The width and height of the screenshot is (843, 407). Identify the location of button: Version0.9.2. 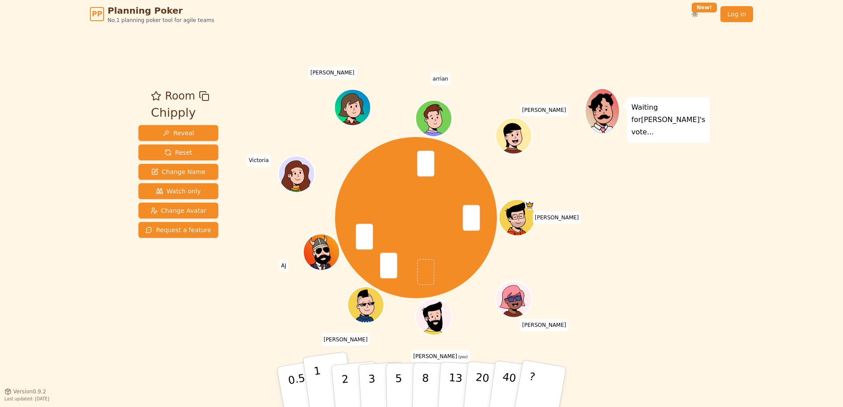
(25, 392).